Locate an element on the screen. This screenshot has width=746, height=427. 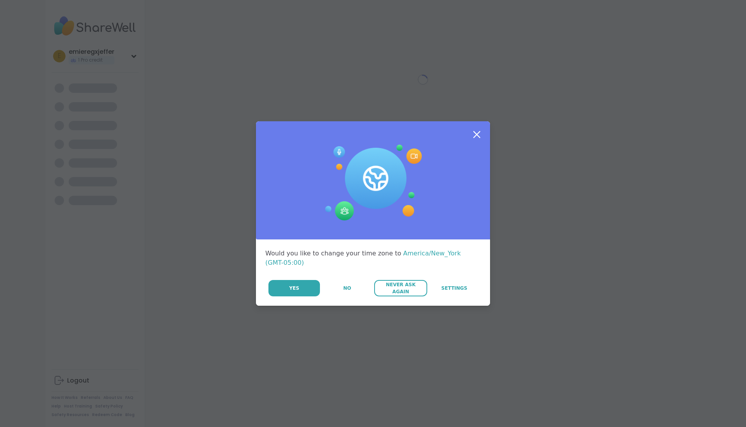
a: Settings is located at coordinates (454, 288).